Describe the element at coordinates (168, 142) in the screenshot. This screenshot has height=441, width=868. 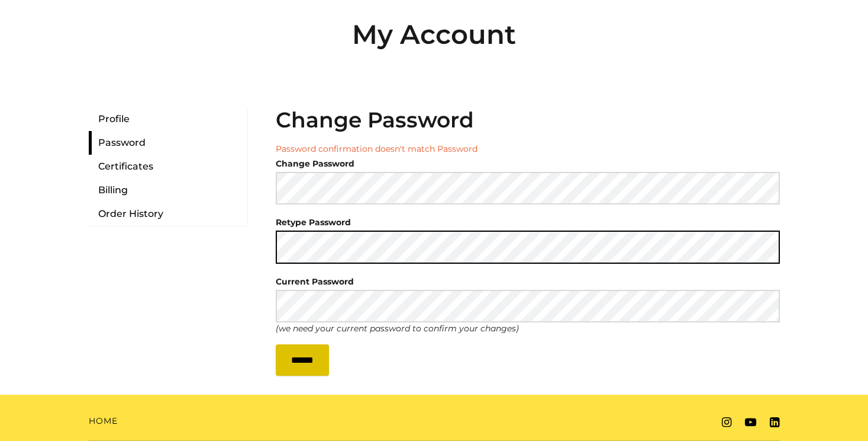
I see `a: Password` at that location.